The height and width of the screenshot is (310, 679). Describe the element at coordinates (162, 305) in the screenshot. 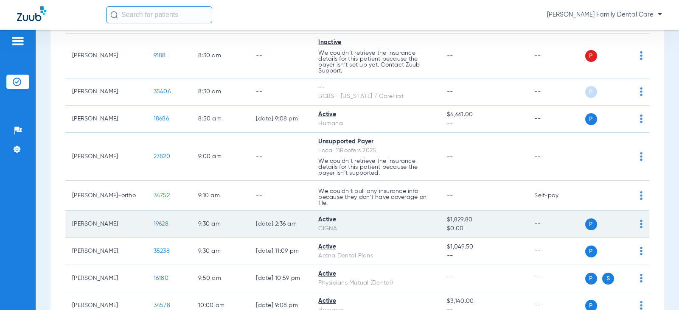

I see `span: 34578` at that location.